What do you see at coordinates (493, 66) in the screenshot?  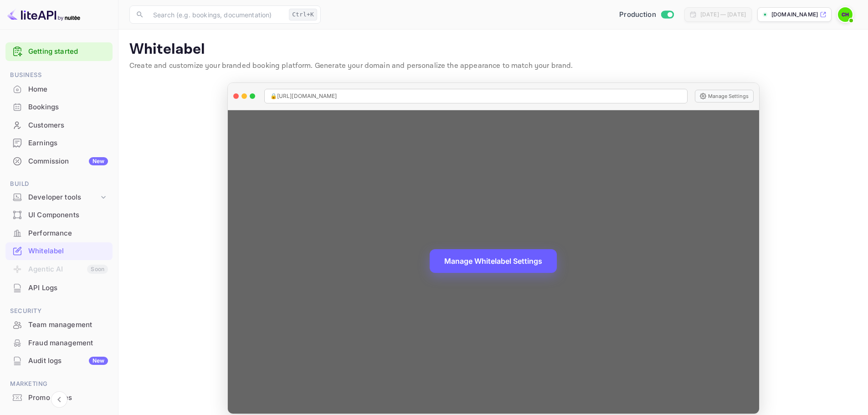 I see `p: Create and customize your branded booking platform. Generate your domain and personalize the appe...` at bounding box center [493, 66].